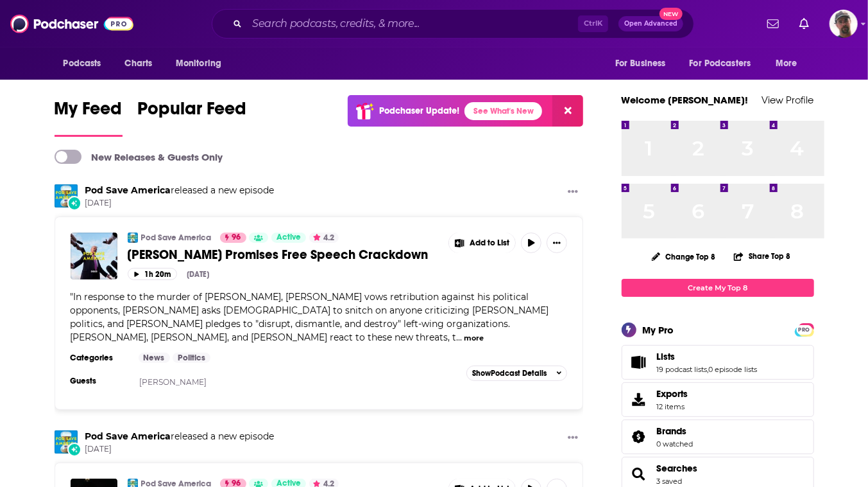 The width and height of the screenshot is (868, 487). Describe the element at coordinates (72, 24) in the screenshot. I see `img: Podchaser - Follow, Share and Rate Podcasts` at that location.